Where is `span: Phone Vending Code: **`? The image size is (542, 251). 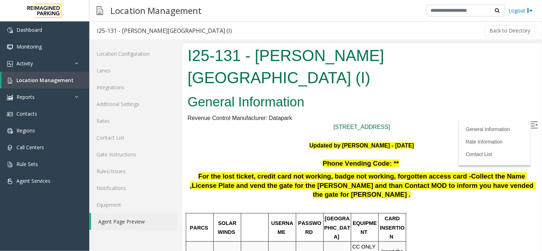
span: Phone Vending Code: ** is located at coordinates (179, 120).